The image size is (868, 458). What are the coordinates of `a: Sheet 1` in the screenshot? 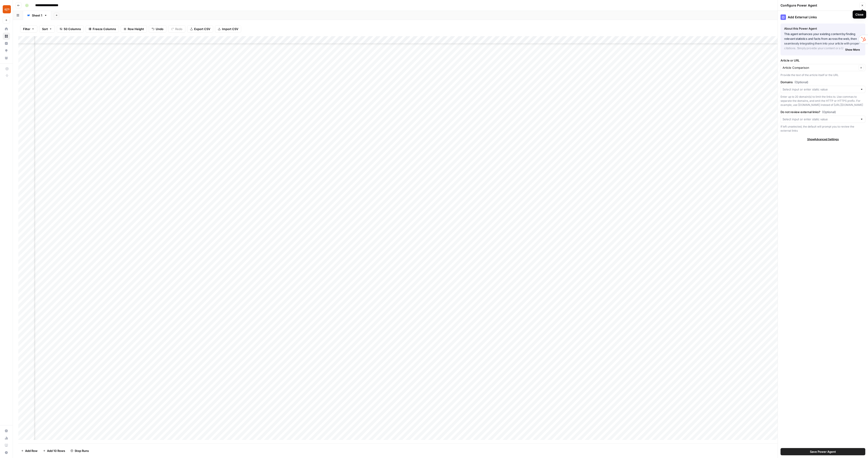 It's located at (37, 16).